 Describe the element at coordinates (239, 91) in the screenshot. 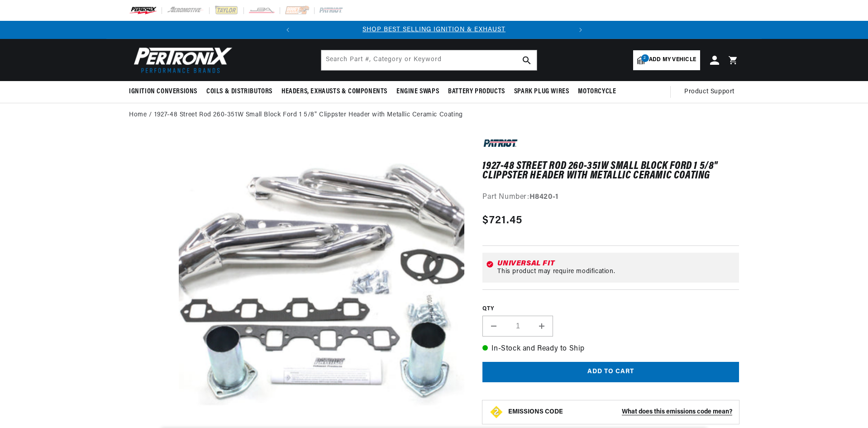

I see `summary: Coils & Distributors` at that location.